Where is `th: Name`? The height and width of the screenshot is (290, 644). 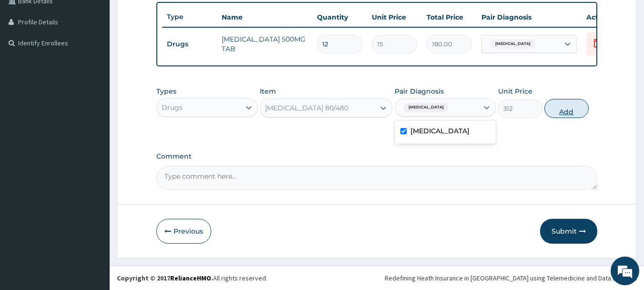 th: Name is located at coordinates (264, 17).